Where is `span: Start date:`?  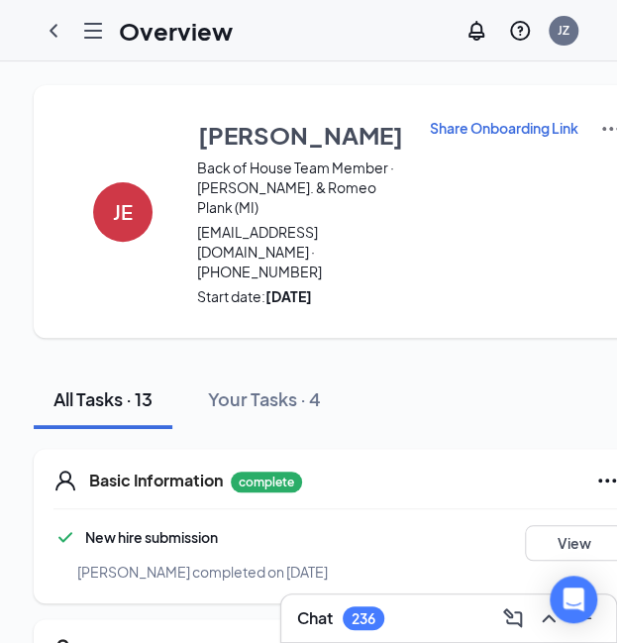 span: Start date: is located at coordinates (300, 296).